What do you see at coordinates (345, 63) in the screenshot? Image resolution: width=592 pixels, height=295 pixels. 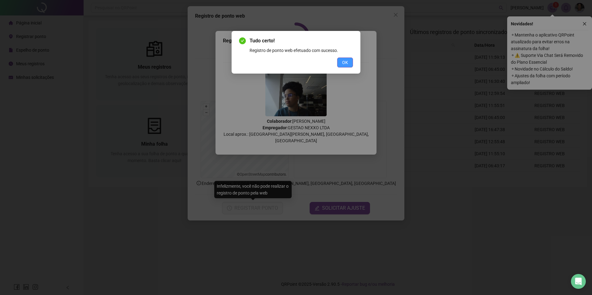 I see `span: OK` at bounding box center [345, 63].